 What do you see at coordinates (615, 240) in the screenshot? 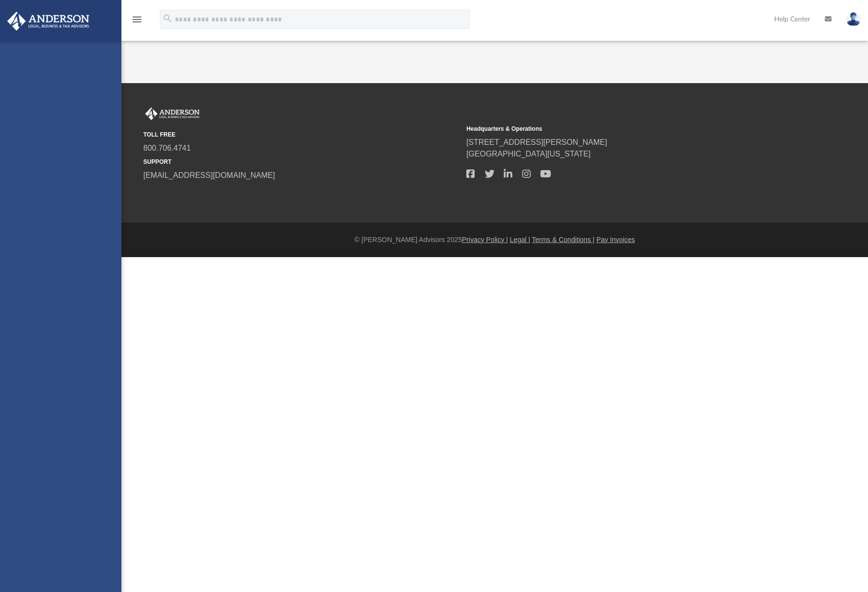
I see `a: Pay Invoices` at bounding box center [615, 240].